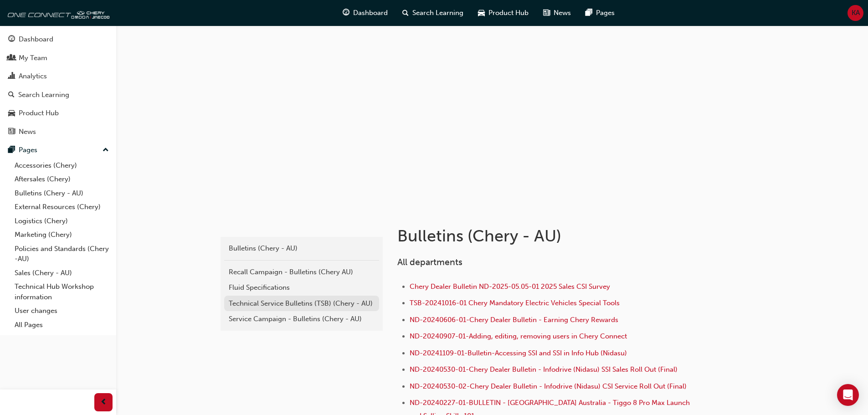 The width and height of the screenshot is (868, 415). What do you see at coordinates (302, 272) in the screenshot?
I see `a: Recall Campaign - Bulletins (Chery AU)` at bounding box center [302, 272].